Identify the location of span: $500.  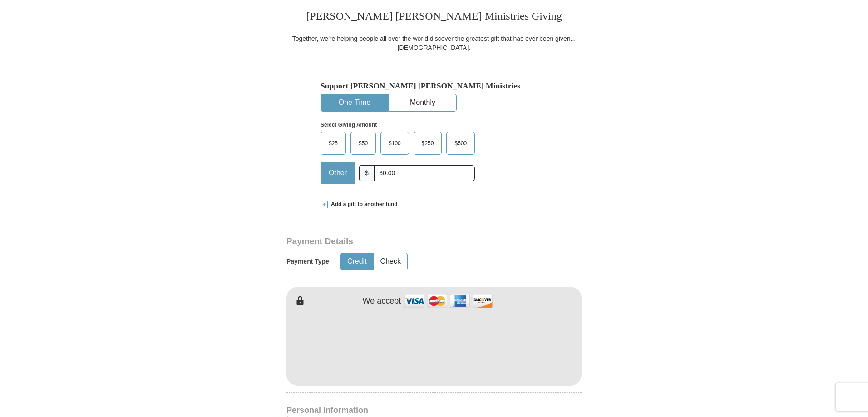
(460, 144).